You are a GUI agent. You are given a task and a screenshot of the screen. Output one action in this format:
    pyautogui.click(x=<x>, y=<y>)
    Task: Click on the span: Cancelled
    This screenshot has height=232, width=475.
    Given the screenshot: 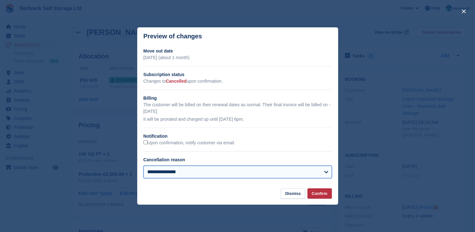 What is the action you would take?
    pyautogui.click(x=176, y=81)
    